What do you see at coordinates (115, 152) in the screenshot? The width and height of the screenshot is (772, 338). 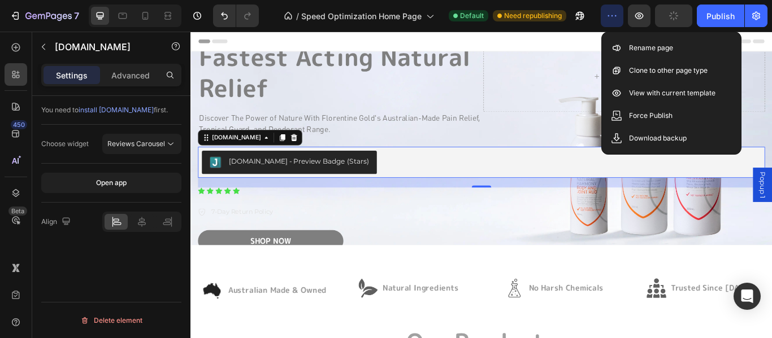 I see `button: Judge.me - Preview Badge (Stars)` at bounding box center [115, 152].